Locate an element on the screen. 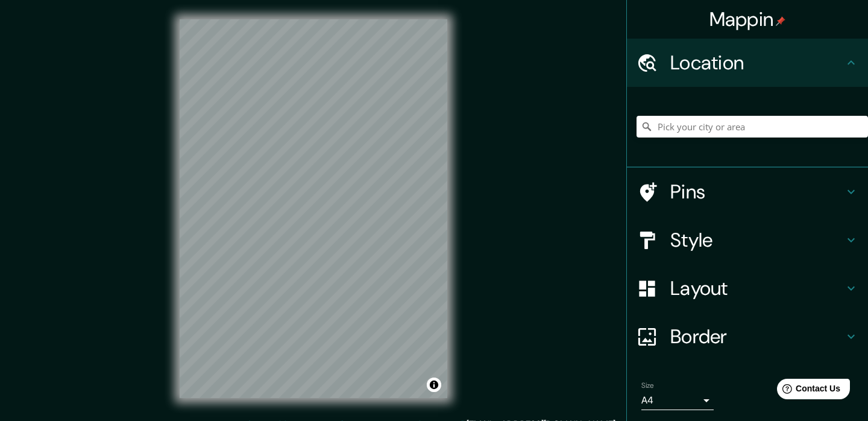 This screenshot has width=868, height=421. div: Pins is located at coordinates (747, 191).